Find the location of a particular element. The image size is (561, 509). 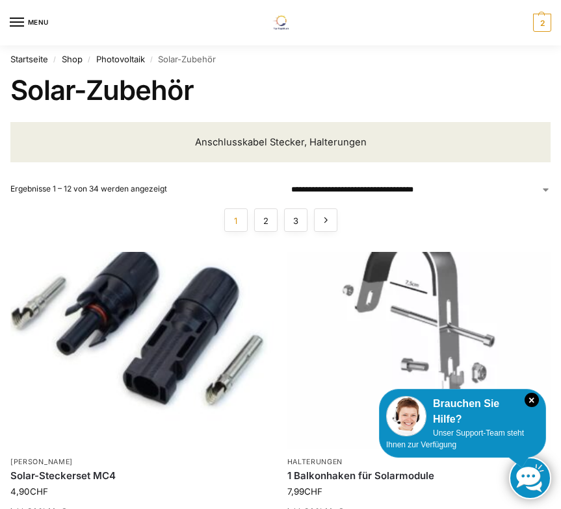

select: Shop-Reihenfolge is located at coordinates (420, 190).